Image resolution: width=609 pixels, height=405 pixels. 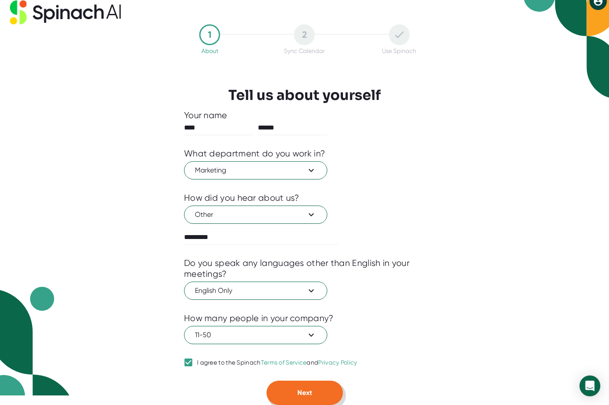 What do you see at coordinates (254, 153) in the screenshot?
I see `div: What department do you work in?` at bounding box center [254, 153].